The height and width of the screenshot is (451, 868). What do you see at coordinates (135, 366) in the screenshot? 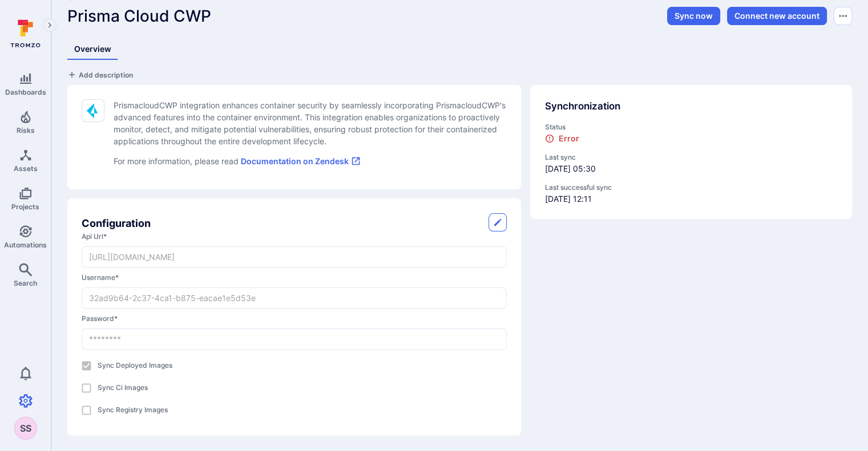
I see `label: Sync Deployed Images` at bounding box center [135, 366].